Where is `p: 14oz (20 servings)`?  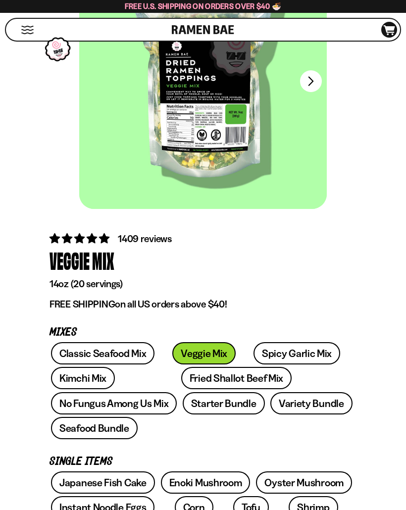
p: 14oz (20 servings) is located at coordinates (203, 284).